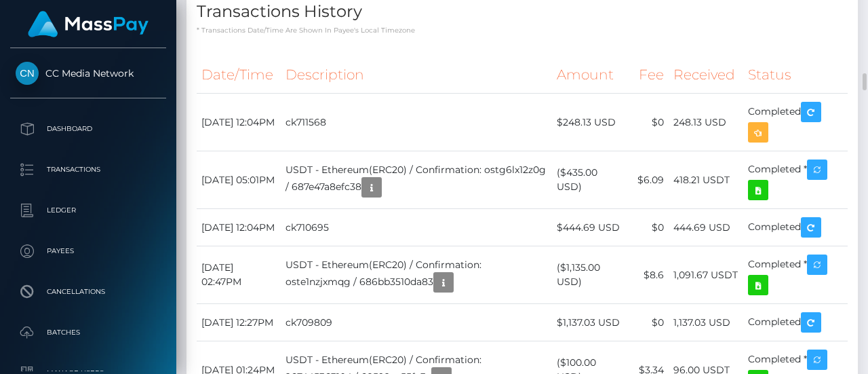 The width and height of the screenshot is (868, 374). I want to click on span: CC Media Network, so click(88, 74).